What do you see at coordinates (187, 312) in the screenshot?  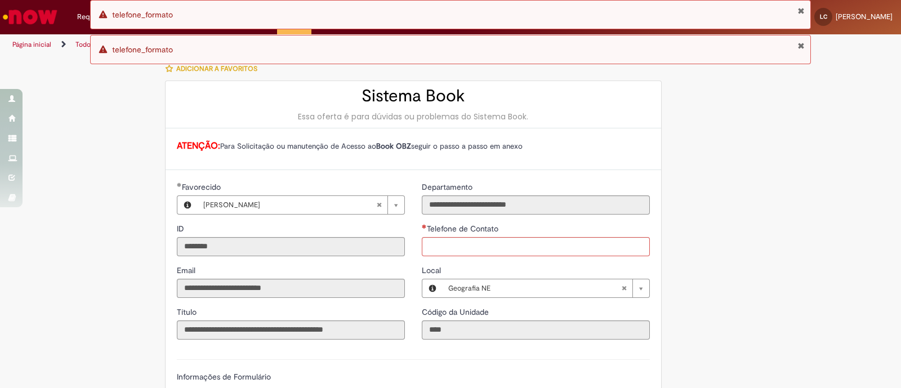 I see `label: Somente leitura - Título` at bounding box center [187, 312].